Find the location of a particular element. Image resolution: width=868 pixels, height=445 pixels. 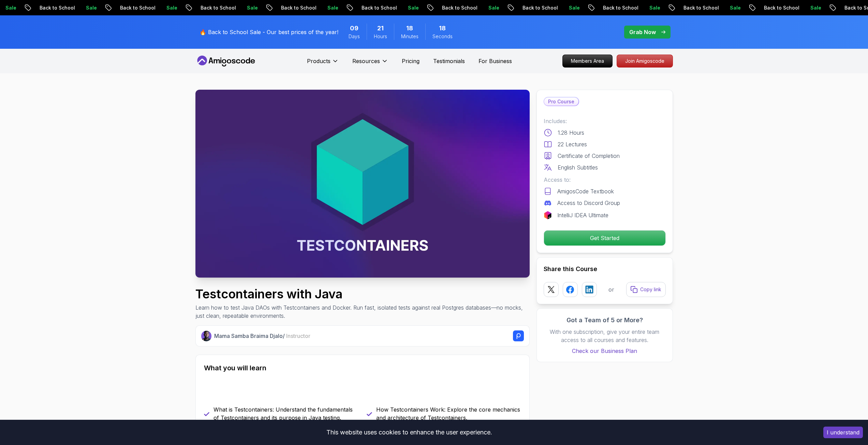

p: Products is located at coordinates (319, 61).